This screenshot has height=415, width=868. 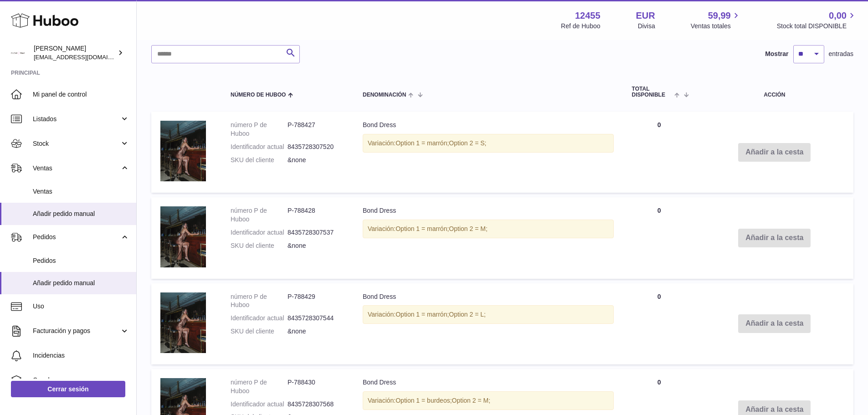 I want to click on span: Uso, so click(x=81, y=306).